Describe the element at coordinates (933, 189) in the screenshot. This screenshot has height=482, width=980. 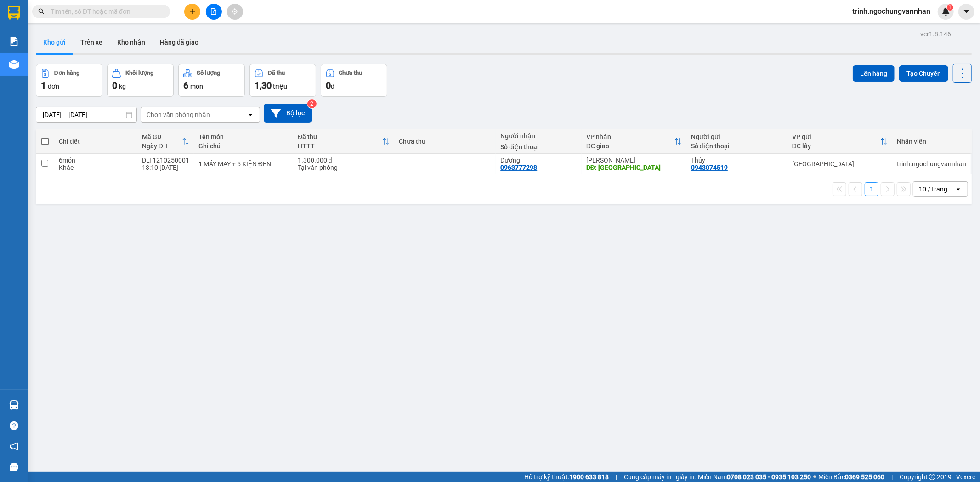
I see `div: 10 / trang` at that location.